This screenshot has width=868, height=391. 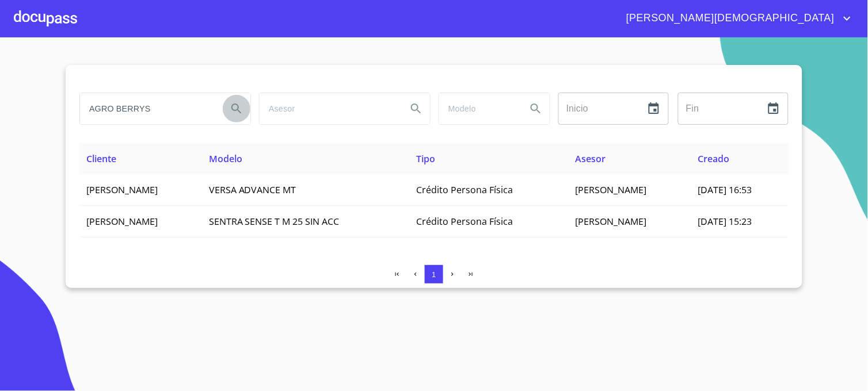 I want to click on span: SENTRA SENSE T M 25 SIN ACC, so click(x=274, y=221).